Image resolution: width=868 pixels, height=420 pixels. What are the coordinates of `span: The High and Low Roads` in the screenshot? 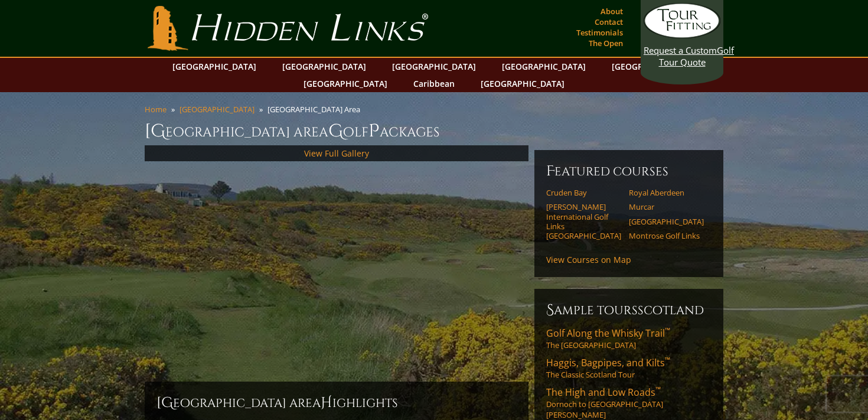 It's located at (604, 392).